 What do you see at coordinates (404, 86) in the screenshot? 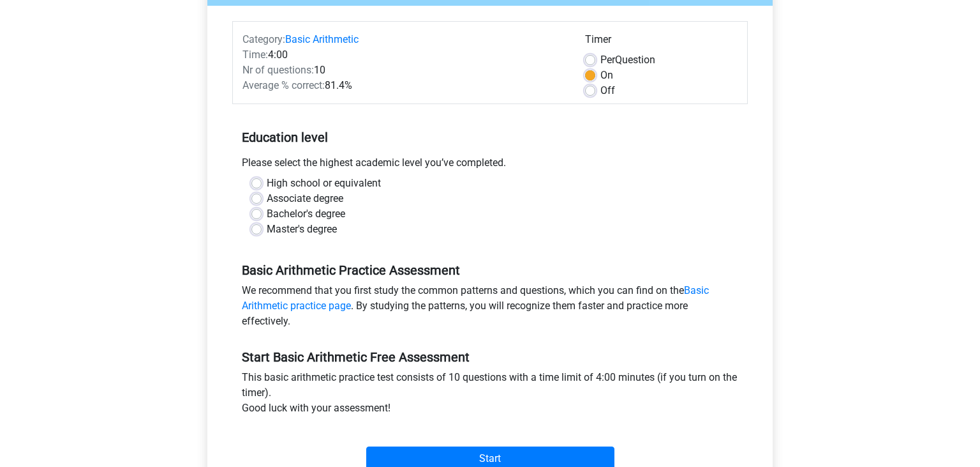
I see `div: 81.4%` at bounding box center [404, 86].